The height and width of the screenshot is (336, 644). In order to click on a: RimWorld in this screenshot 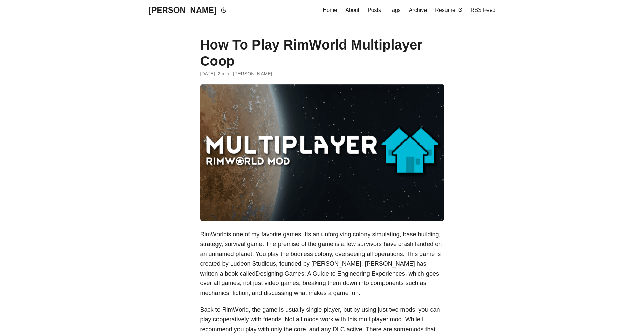, I will do `click(213, 234)`.